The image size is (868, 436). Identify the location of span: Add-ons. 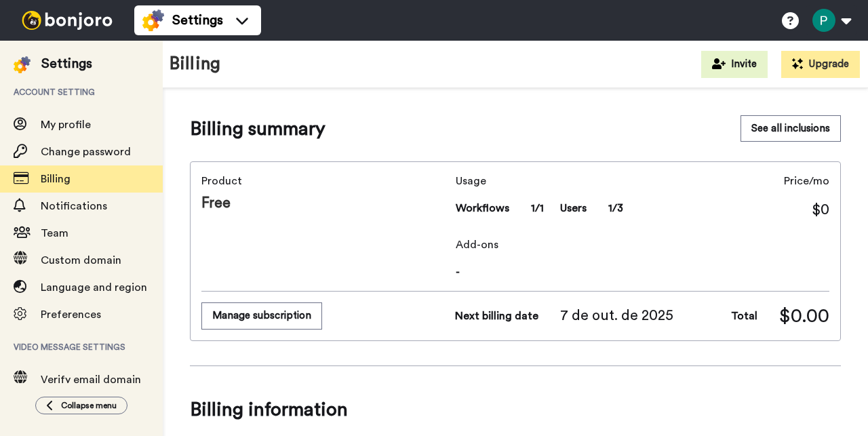
(642, 245).